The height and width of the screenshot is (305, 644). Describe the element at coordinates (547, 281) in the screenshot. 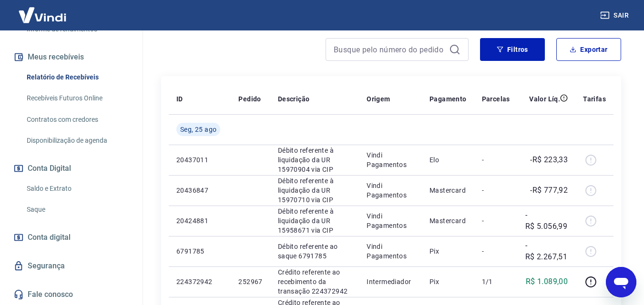

I see `p: R$ 1.089,00` at that location.